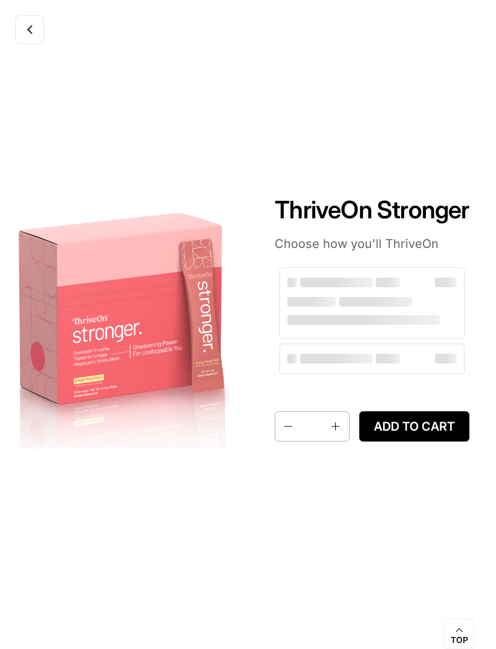 The width and height of the screenshot is (496, 649). What do you see at coordinates (372, 210) in the screenshot?
I see `h1: ThriveOn Stronger` at bounding box center [372, 210].